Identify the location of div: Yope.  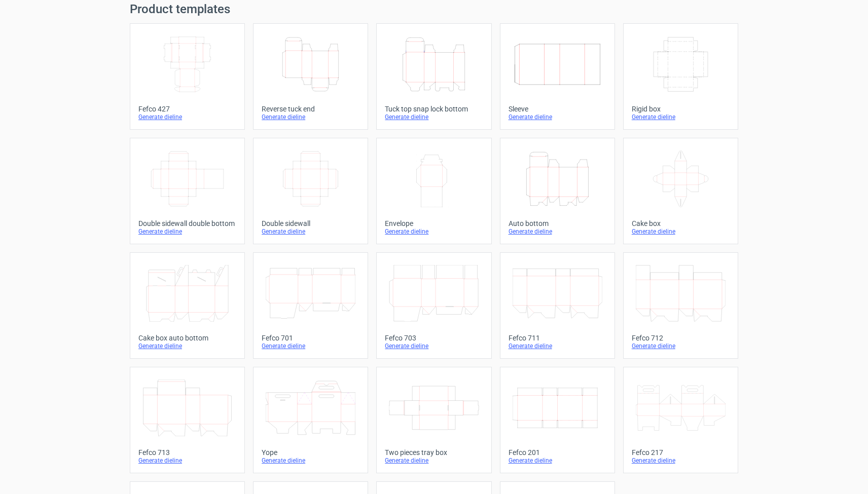
(310, 452).